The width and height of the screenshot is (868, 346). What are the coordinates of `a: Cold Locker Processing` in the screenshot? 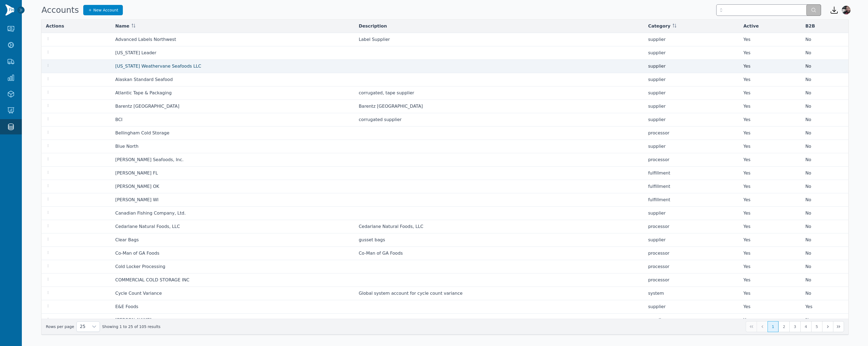 It's located at (140, 266).